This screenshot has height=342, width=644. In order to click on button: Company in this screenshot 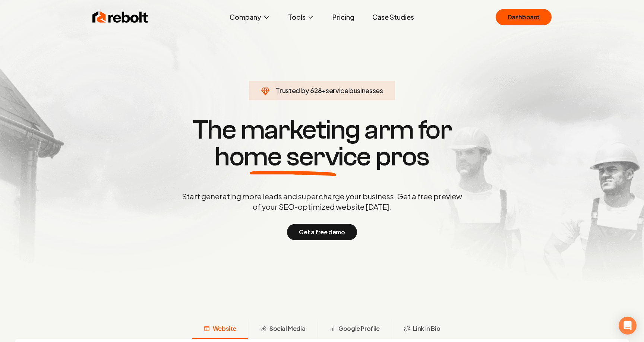, I will do `click(250, 17)`.